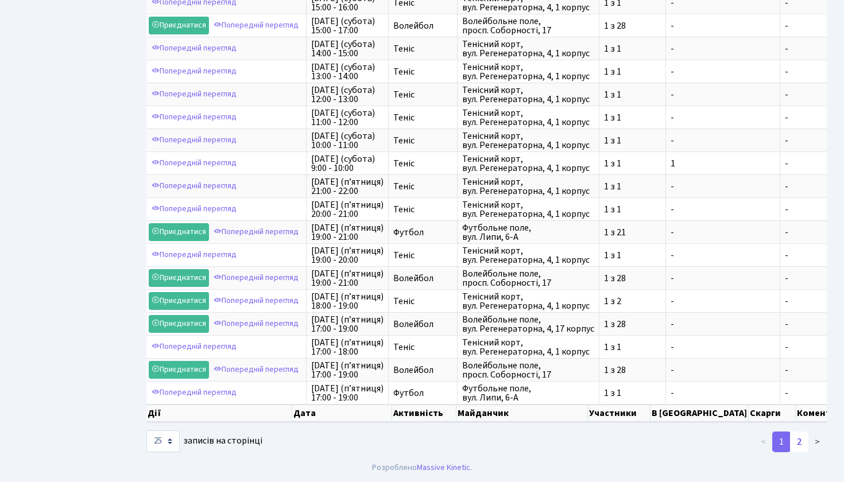 The height and width of the screenshot is (482, 844). I want to click on th: Активність, so click(424, 413).